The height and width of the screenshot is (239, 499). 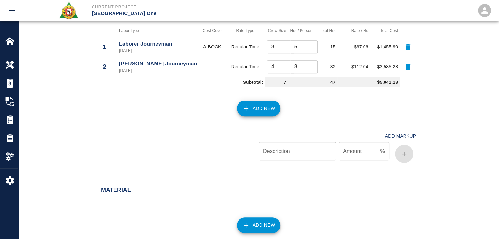 I want to click on th: Crew Size, so click(x=277, y=31).